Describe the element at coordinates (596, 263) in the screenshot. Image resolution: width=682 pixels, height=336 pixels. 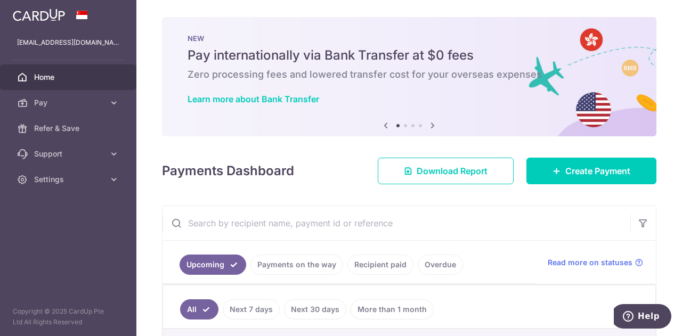
I see `a: Read more on statuses` at that location.